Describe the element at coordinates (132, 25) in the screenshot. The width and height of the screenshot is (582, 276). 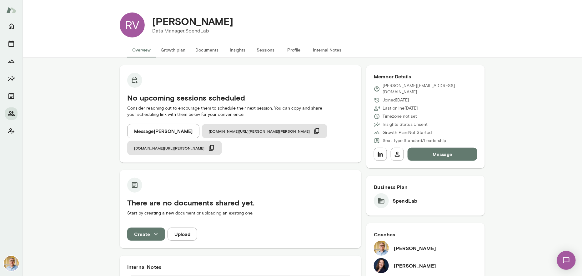
I see `div: RV` at that location.